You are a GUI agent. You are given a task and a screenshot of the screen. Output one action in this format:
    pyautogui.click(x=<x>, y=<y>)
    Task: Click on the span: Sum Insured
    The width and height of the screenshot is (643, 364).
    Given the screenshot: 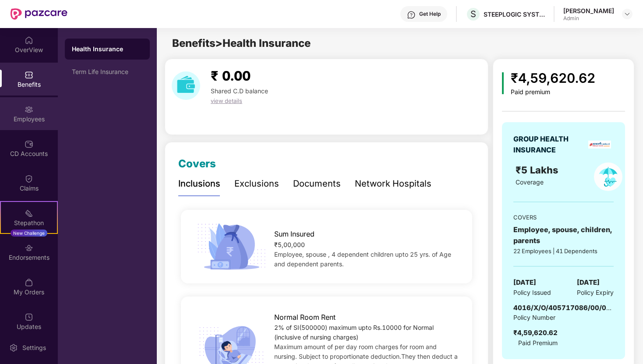 What is the action you would take?
    pyautogui.click(x=294, y=234)
    